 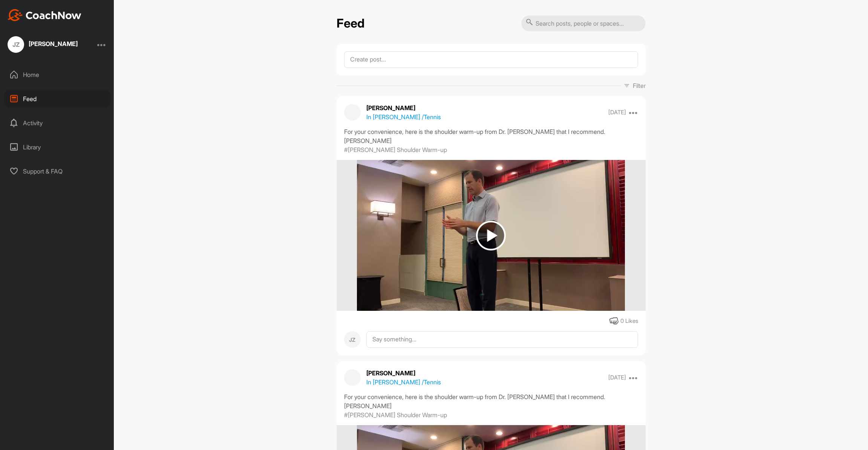 What do you see at coordinates (58, 75) in the screenshot?
I see `div: Home` at bounding box center [58, 75].